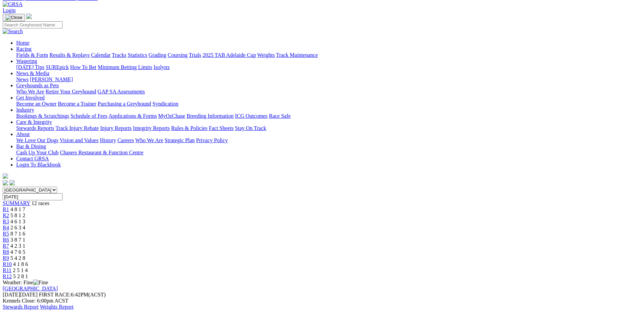 The width and height of the screenshot is (644, 311). Describe the element at coordinates (72, 294) in the screenshot. I see `span: 6:42PM(ACST)` at that location.